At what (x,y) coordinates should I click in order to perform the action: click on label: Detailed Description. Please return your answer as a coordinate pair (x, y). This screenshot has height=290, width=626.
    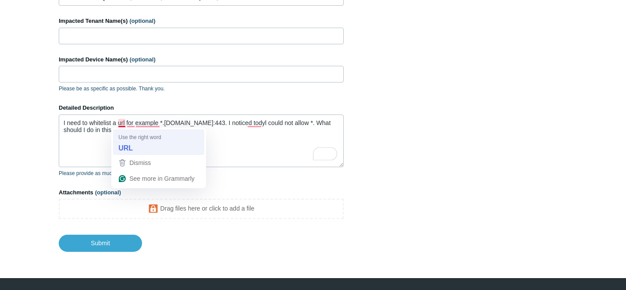
    Looking at the image, I should click on (201, 108).